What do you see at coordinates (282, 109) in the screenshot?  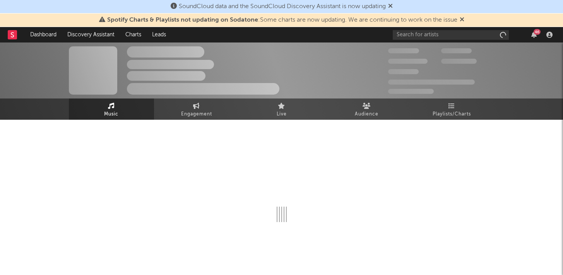 I see `a: Live` at bounding box center [282, 109].